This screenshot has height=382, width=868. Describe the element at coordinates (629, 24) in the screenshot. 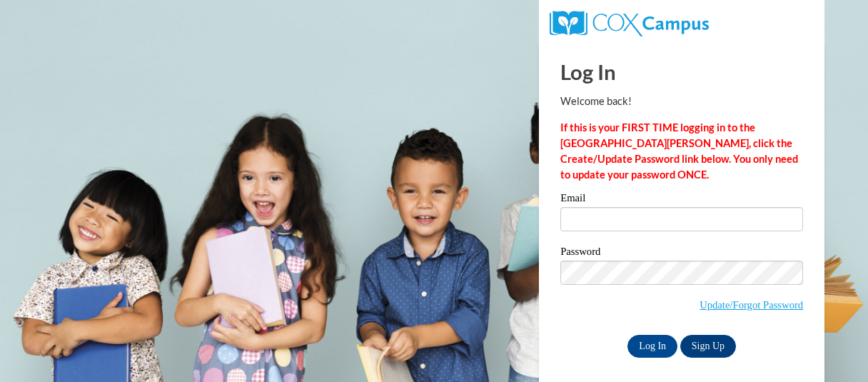

I see `img: COX Campus` at that location.